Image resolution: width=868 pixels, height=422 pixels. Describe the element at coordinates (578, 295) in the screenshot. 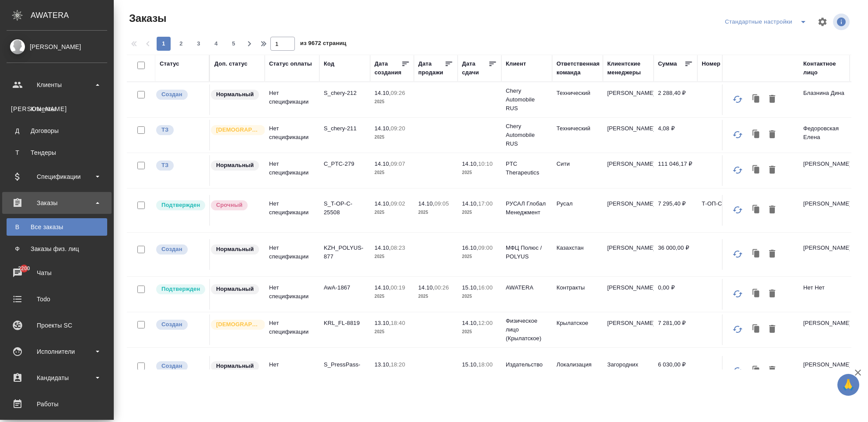

I see `td: Контракты` at that location.